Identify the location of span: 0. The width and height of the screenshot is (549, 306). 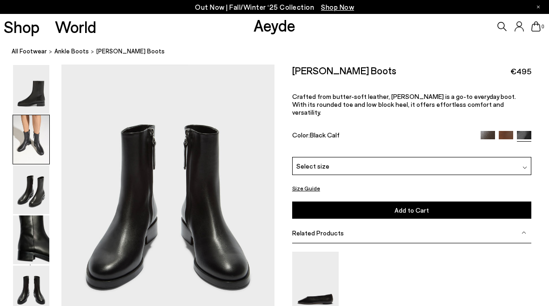
(542, 26).